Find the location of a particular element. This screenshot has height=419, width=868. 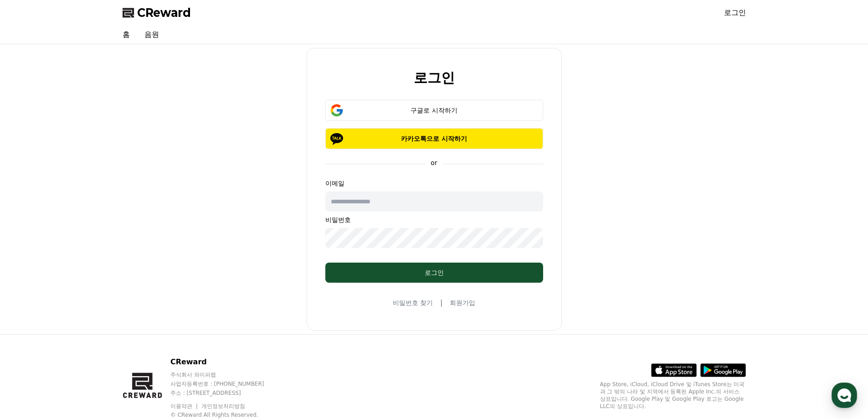

button: 구글로 시작하기 is located at coordinates (434, 110).